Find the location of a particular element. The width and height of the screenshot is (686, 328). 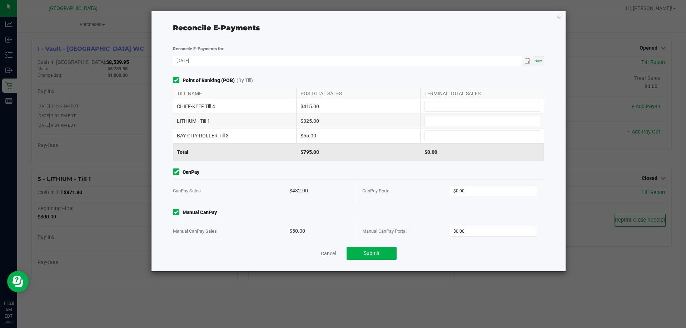

strong: Manual CanPay is located at coordinates (200, 212).